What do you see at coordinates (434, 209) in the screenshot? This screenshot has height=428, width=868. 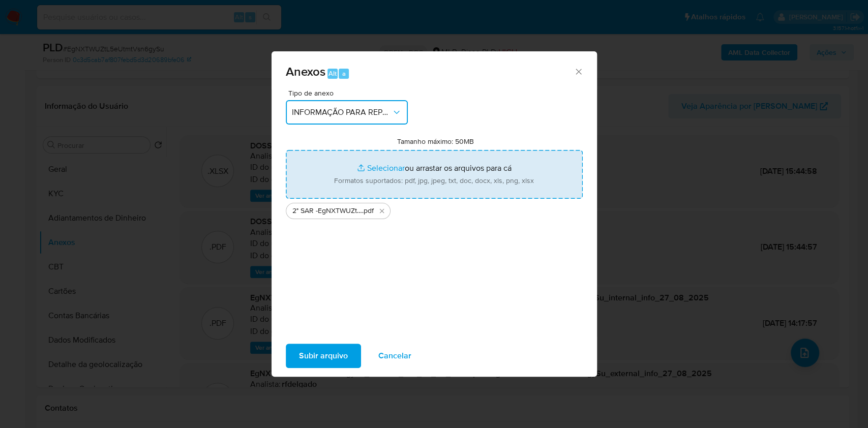 I see `ul: Arquivos selecionados` at bounding box center [434, 209].